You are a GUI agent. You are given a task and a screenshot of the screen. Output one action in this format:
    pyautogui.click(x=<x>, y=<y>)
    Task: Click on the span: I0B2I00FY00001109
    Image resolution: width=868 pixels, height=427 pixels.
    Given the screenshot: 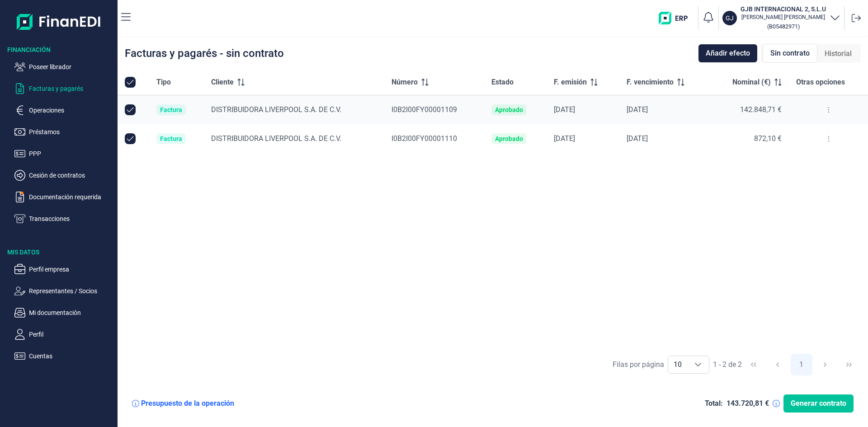 What is the action you would take?
    pyautogui.click(x=425, y=109)
    